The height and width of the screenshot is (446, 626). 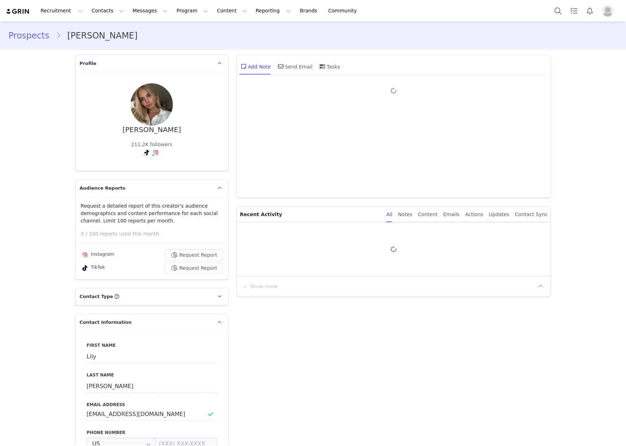 I want to click on label: Last Name, so click(x=152, y=375).